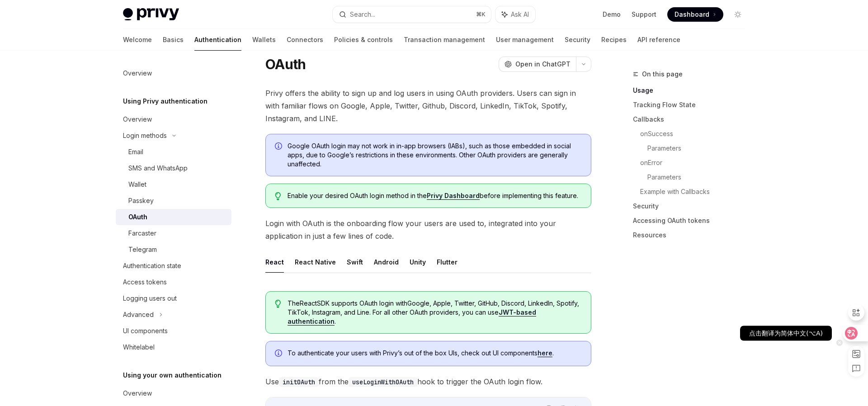  What do you see at coordinates (145, 136) in the screenshot?
I see `div: Login methods` at bounding box center [145, 136].